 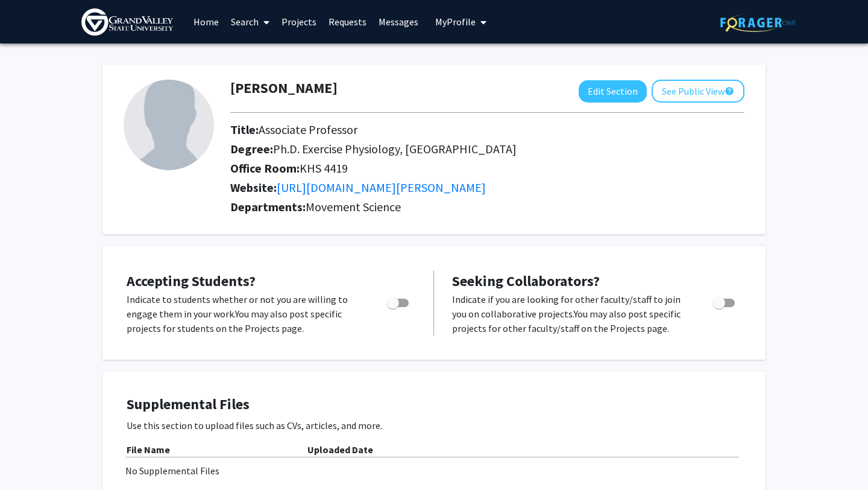 I want to click on a: Home, so click(x=207, y=22).